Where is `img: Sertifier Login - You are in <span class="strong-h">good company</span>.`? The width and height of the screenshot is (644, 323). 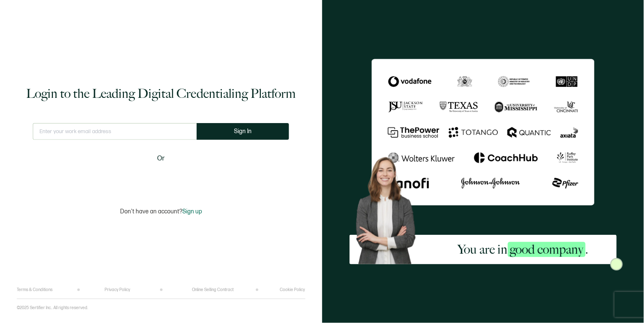
img: Sertifier Login - You are in <span class="strong-h">good company</span>. is located at coordinates (483, 132).